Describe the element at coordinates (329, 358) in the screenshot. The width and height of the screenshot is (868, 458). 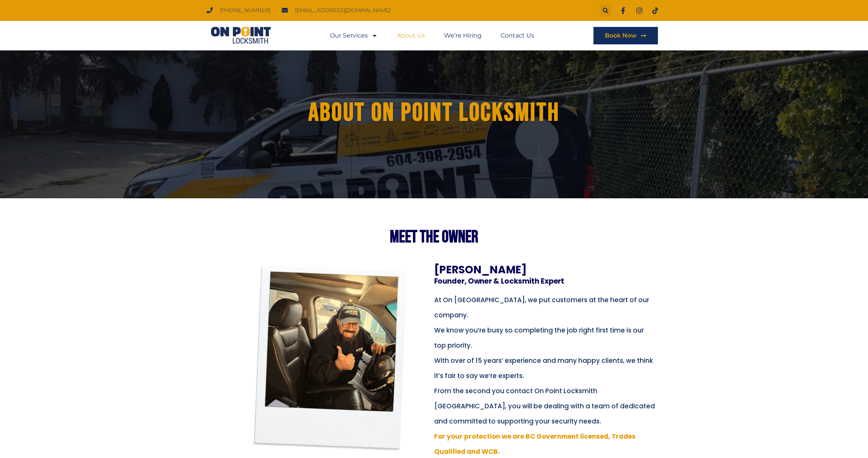
I see `img: About Onpoint Locksmith 1` at that location.